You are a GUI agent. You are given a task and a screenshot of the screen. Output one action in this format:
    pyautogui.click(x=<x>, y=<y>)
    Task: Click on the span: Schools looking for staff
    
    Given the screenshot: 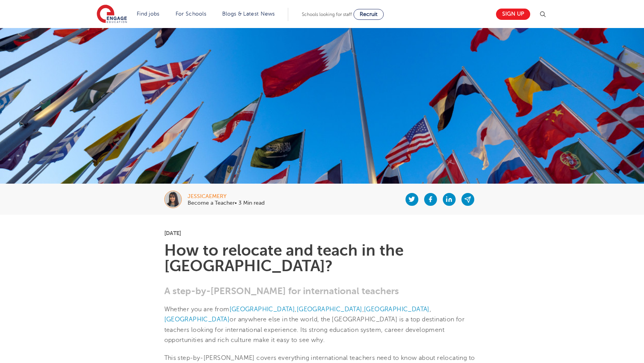 What is the action you would take?
    pyautogui.click(x=327, y=15)
    